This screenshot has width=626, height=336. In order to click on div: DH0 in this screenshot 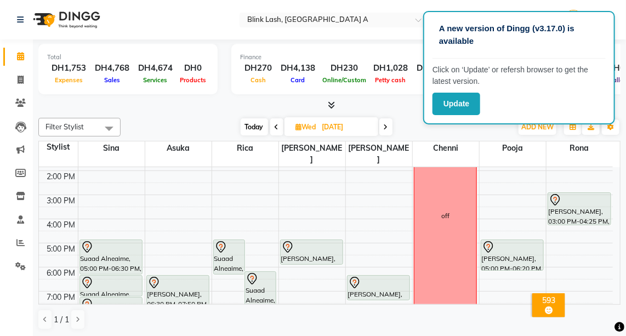, I will do `click(193, 68)`.